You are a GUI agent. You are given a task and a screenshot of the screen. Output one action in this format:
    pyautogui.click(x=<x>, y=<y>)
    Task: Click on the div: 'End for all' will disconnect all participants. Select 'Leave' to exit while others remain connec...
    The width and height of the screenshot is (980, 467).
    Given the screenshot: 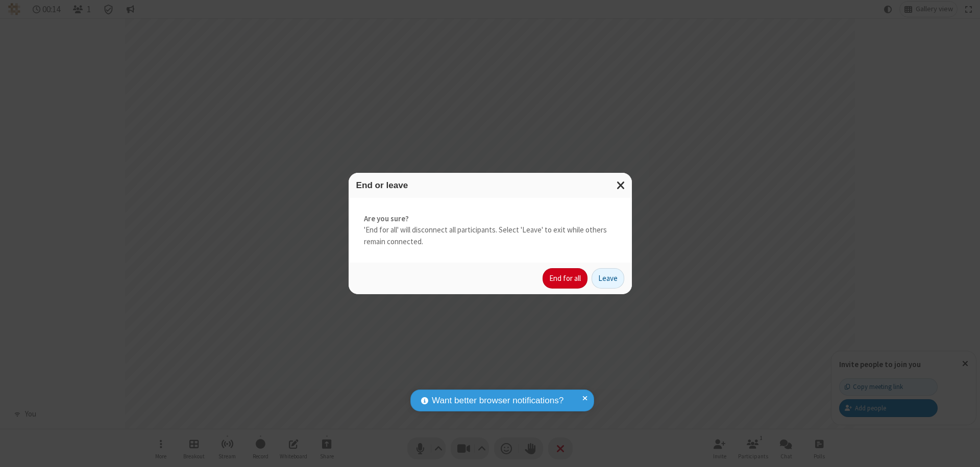 What is the action you would take?
    pyautogui.click(x=490, y=231)
    